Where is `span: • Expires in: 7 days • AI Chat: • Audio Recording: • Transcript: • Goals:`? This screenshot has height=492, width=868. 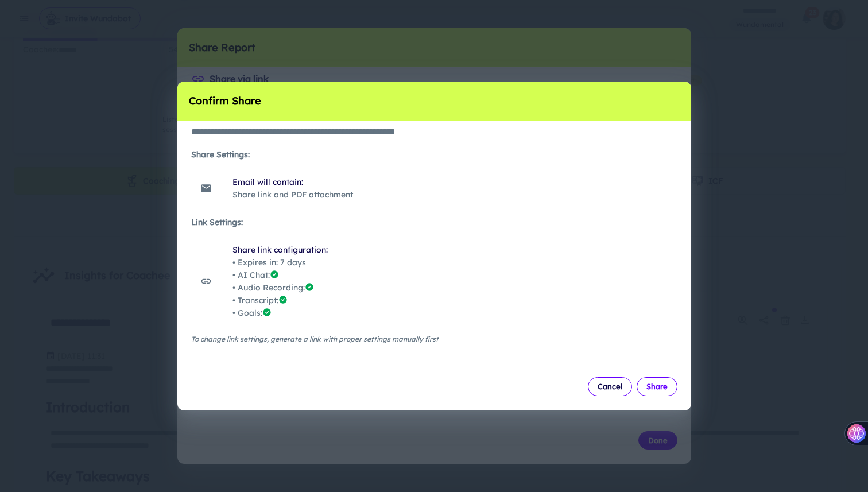
span: • Expires in: 7 days • AI Chat: • Audio Recording: • Transcript: • Goals: is located at coordinates (450, 288).